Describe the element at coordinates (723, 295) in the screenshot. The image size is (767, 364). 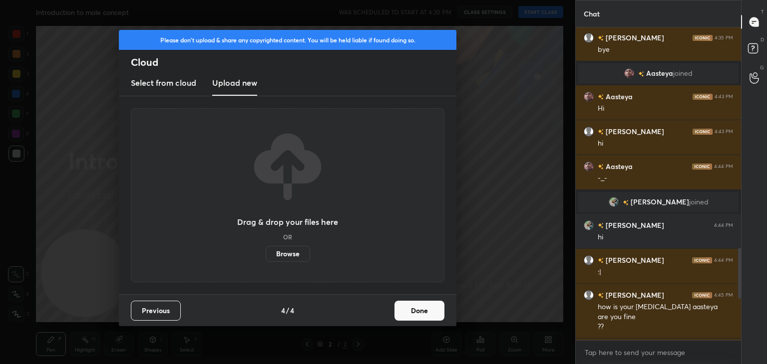
I see `div: 4:45 PM` at that location.